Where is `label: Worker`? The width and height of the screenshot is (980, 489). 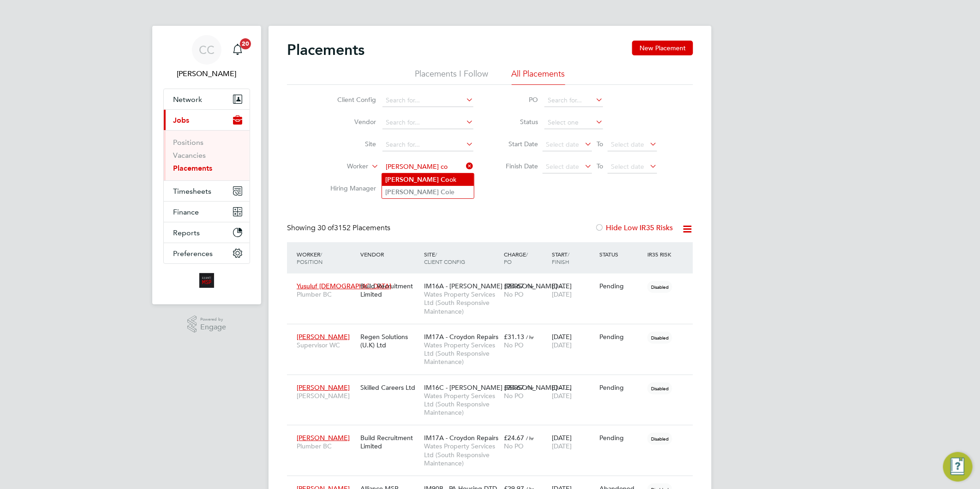
label: Worker is located at coordinates (342, 167).